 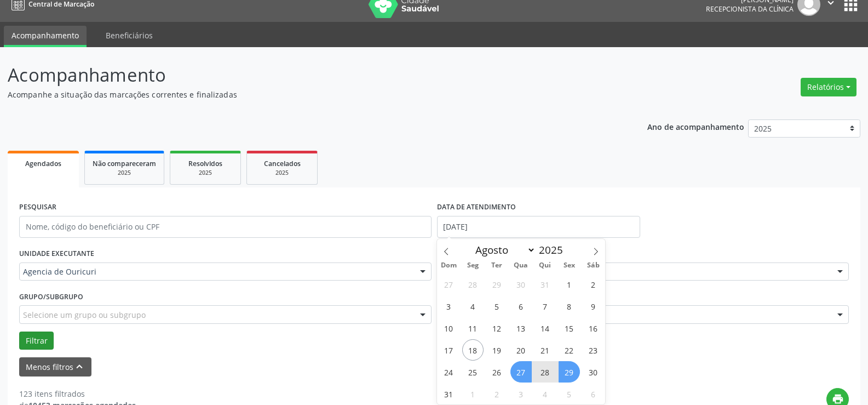 I want to click on p: Ano de acompanhamento, so click(x=696, y=126).